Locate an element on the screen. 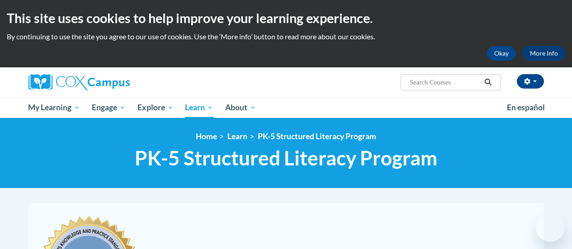  button: Account Settings is located at coordinates (531, 81).